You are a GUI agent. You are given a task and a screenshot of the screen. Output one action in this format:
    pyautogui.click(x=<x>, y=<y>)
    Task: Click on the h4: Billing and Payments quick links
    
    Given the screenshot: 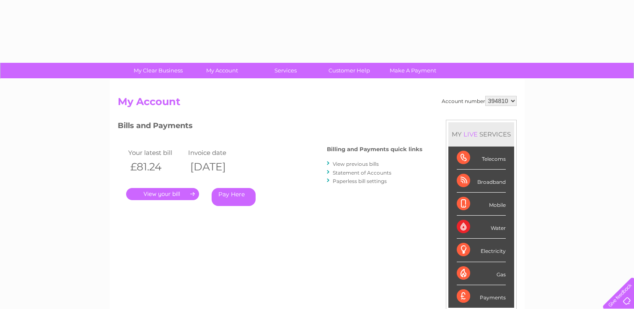 What is the action you would take?
    pyautogui.click(x=374, y=149)
    